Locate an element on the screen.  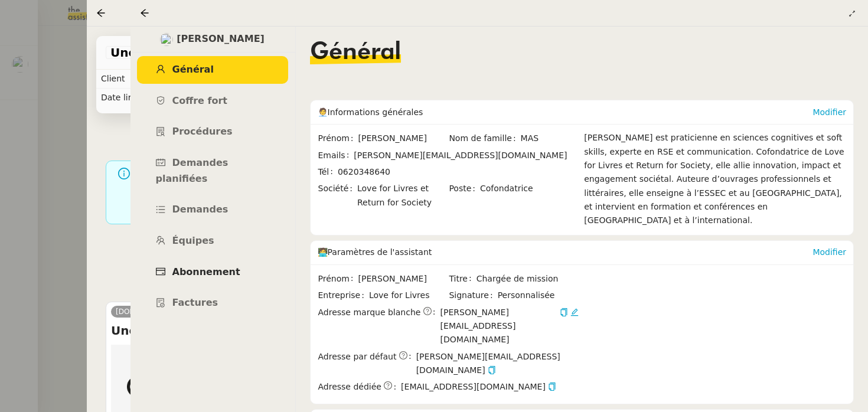
span: Procédures is located at coordinates (202, 131).